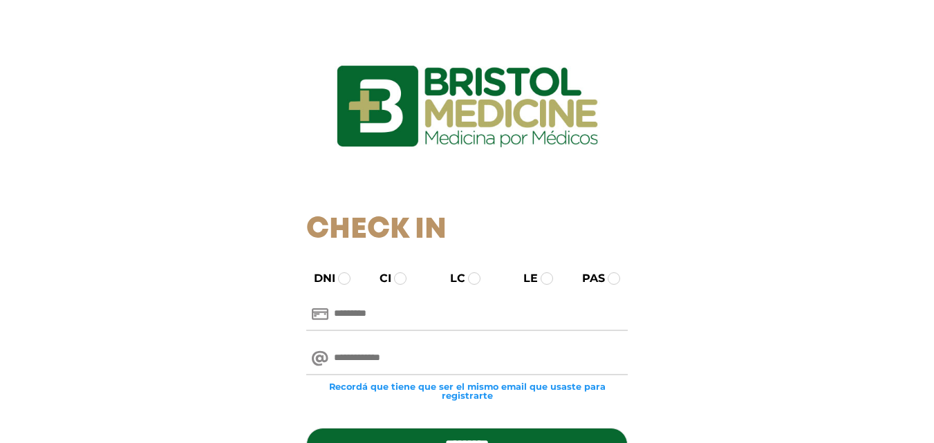  What do you see at coordinates (466, 230) in the screenshot?
I see `h1: Check In` at bounding box center [466, 230].